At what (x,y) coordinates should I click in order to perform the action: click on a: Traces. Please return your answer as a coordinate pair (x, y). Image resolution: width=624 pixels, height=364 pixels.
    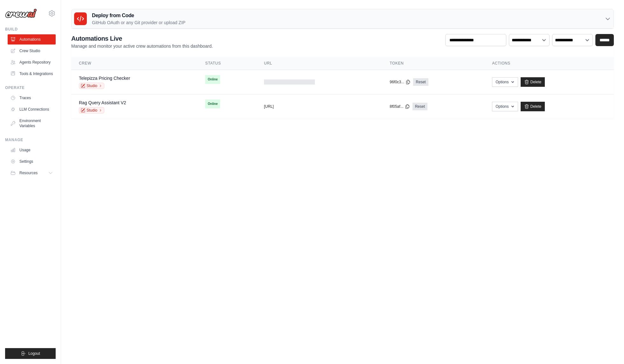
    Looking at the image, I should click on (31, 98).